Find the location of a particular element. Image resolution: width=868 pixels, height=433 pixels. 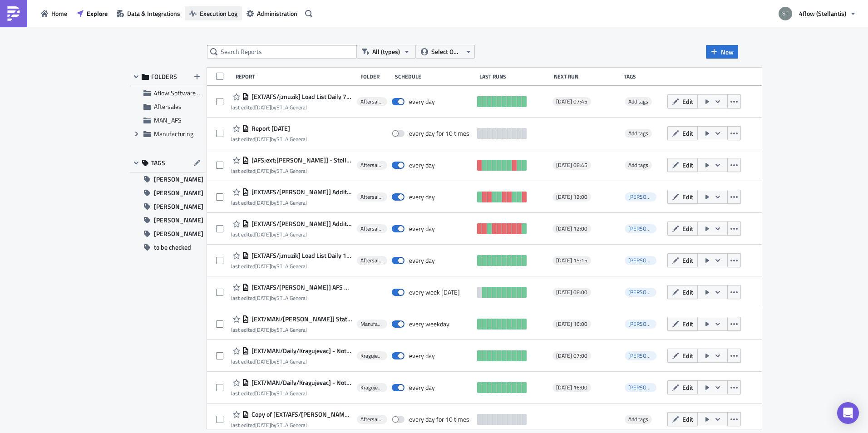

img: Avatar is located at coordinates (786, 13).